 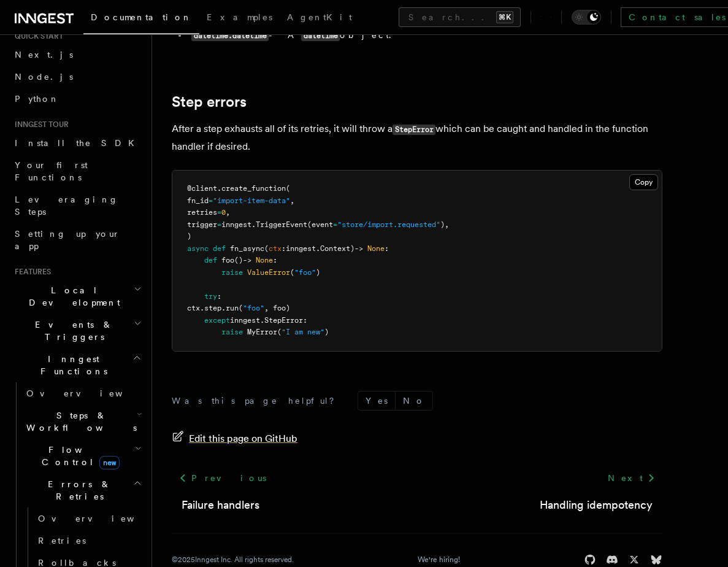 What do you see at coordinates (62, 540) in the screenshot?
I see `span: Retries` at bounding box center [62, 540].